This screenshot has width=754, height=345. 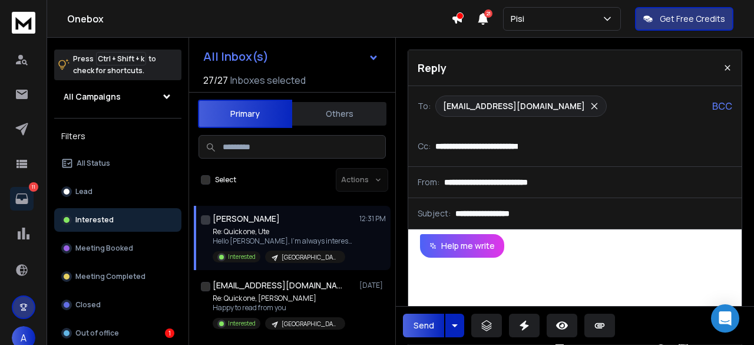 I want to click on h3: Filters, so click(x=118, y=136).